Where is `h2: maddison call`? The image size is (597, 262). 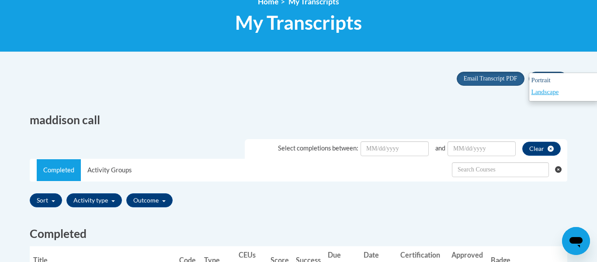
h2: maddison call is located at coordinates (161, 120).